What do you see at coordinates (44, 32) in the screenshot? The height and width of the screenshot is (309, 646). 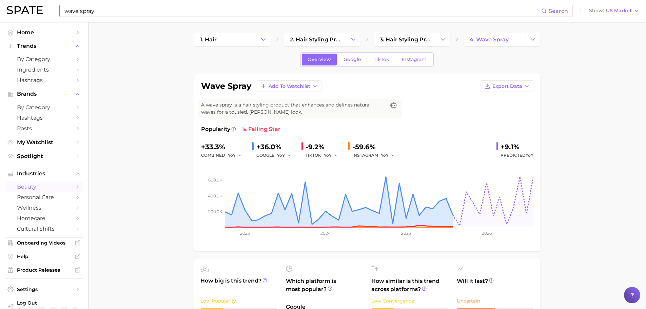 I see `a: Home` at bounding box center [44, 32].